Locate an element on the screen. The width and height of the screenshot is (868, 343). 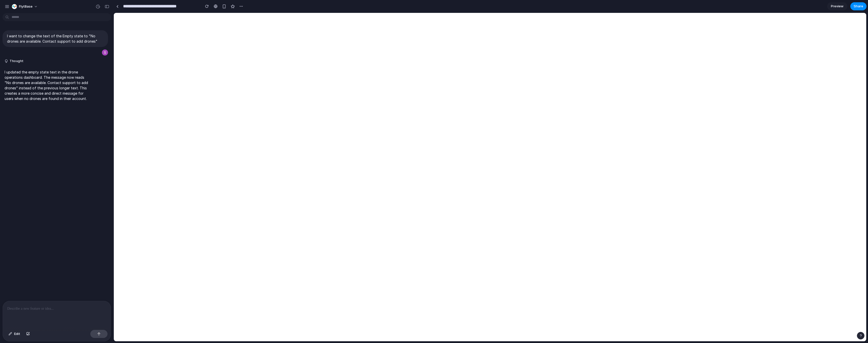
span: Edit is located at coordinates (17, 335).